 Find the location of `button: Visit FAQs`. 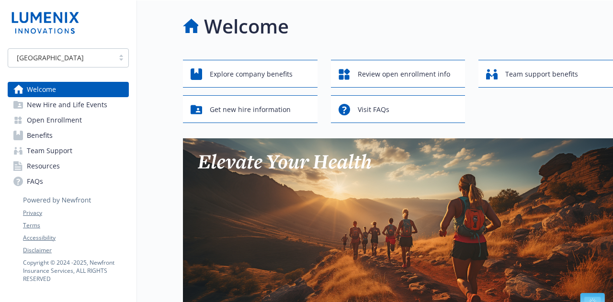

button: Visit FAQs is located at coordinates (398, 109).